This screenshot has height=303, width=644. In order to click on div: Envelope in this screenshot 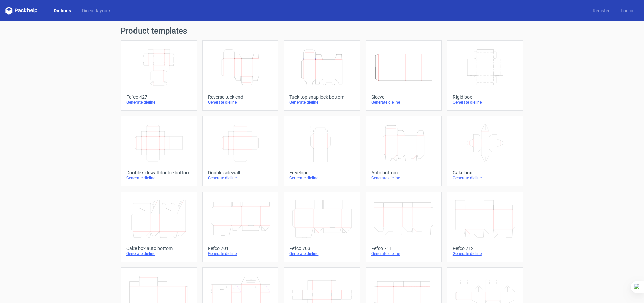, I will do `click(322, 172)`.